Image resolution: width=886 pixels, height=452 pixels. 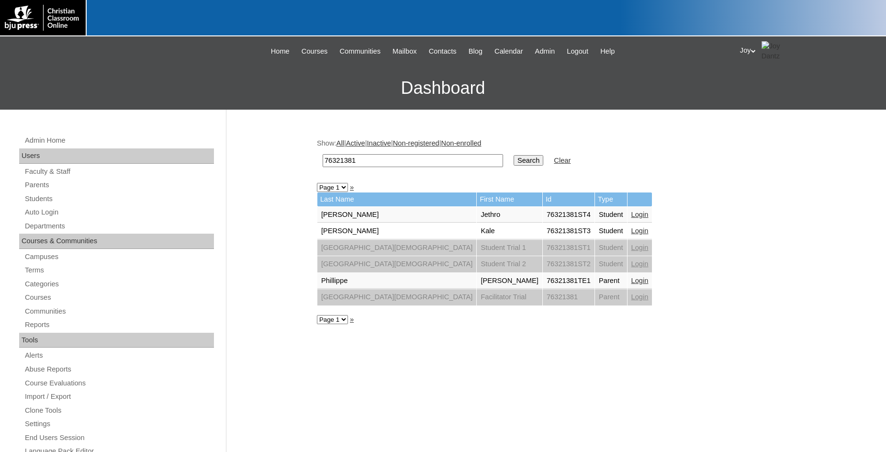 What do you see at coordinates (562, 160) in the screenshot?
I see `a: Clear` at bounding box center [562, 160].